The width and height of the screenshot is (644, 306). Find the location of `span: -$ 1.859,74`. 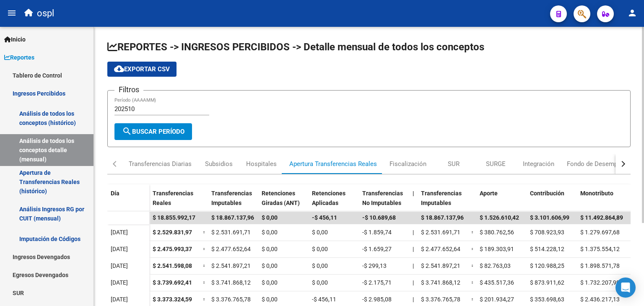

span: -$ 1.859,74 is located at coordinates (377, 232).